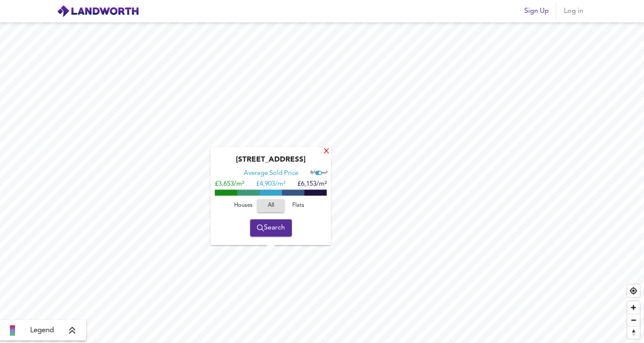 Image resolution: width=644 pixels, height=343 pixels. I want to click on button: Houses, so click(243, 206).